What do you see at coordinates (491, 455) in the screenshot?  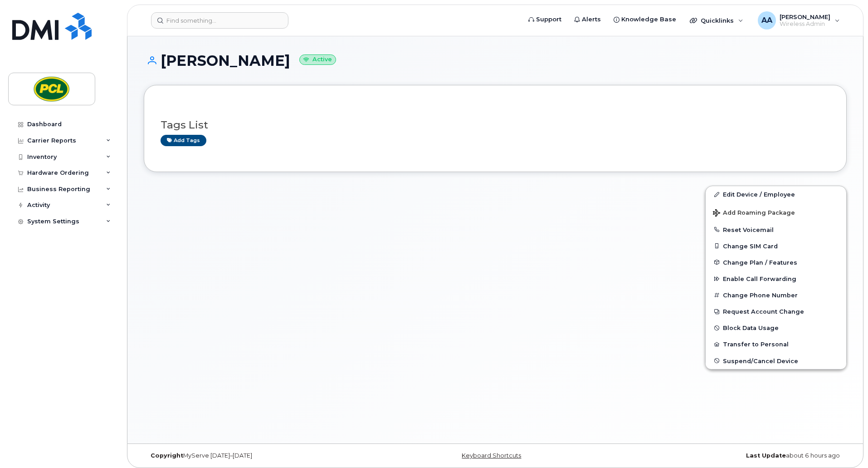 I see `a: Keyboard Shortcuts` at bounding box center [491, 455].